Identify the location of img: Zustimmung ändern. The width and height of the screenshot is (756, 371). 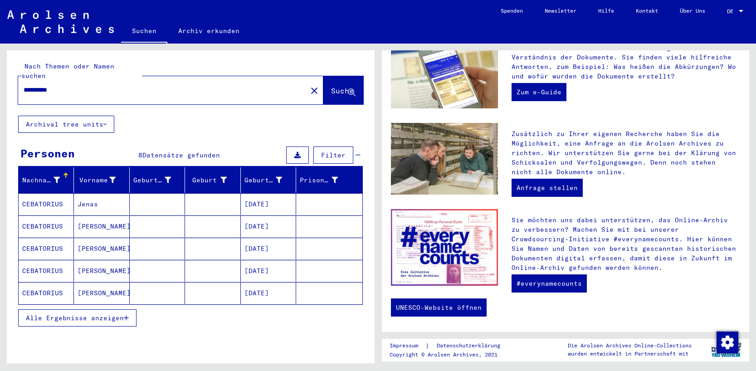
(727, 342).